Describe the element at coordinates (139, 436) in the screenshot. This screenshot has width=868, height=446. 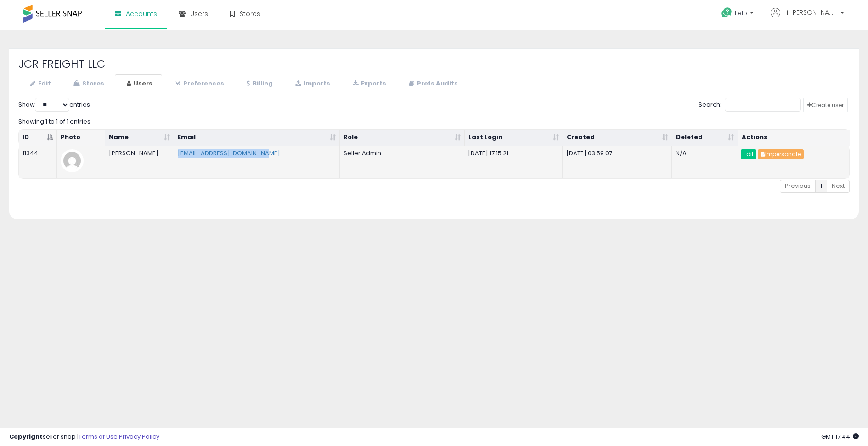
I see `a: Privacy Policy` at that location.